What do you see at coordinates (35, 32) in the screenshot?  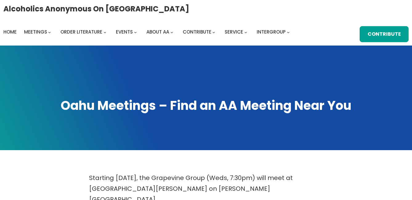 I see `a: Meetings` at bounding box center [35, 32].